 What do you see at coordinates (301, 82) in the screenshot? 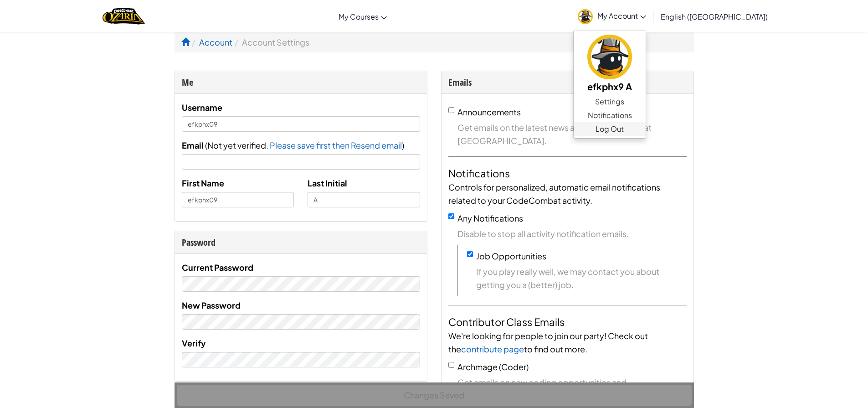
I see `div: Me` at bounding box center [301, 82].